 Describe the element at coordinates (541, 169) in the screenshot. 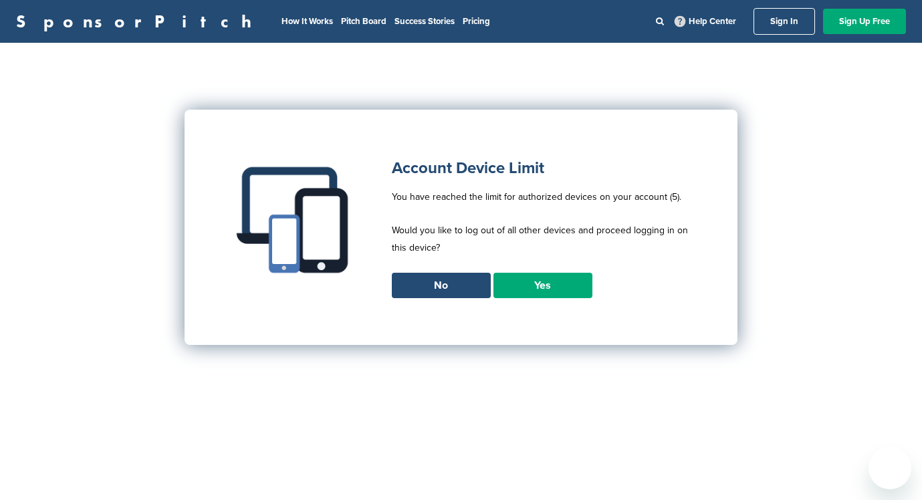

I see `h1: Account Device Limit` at that location.